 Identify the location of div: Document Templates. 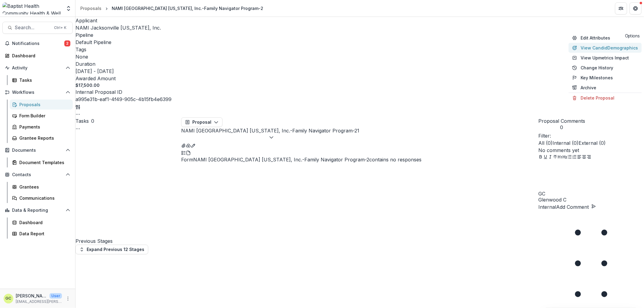
(43, 162).